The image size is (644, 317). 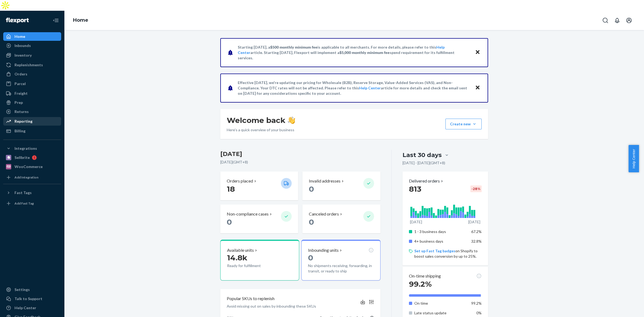 I want to click on div: Replenishments, so click(x=29, y=65).